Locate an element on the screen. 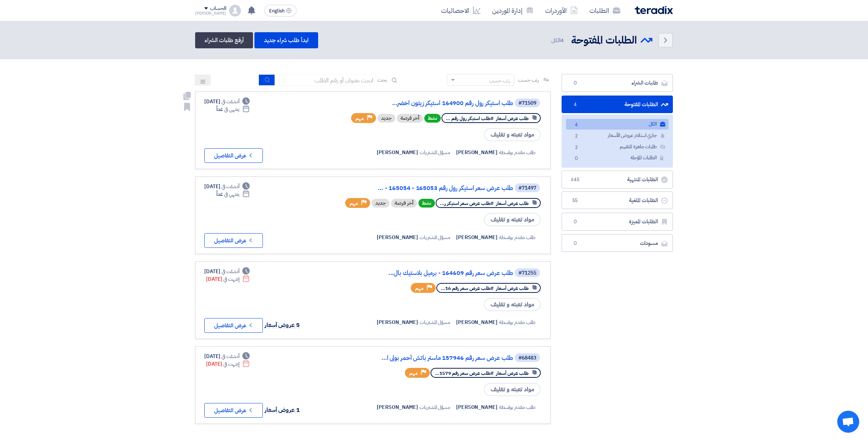 This screenshot has height=440, width=868. a: مسودات0 is located at coordinates (618, 243).